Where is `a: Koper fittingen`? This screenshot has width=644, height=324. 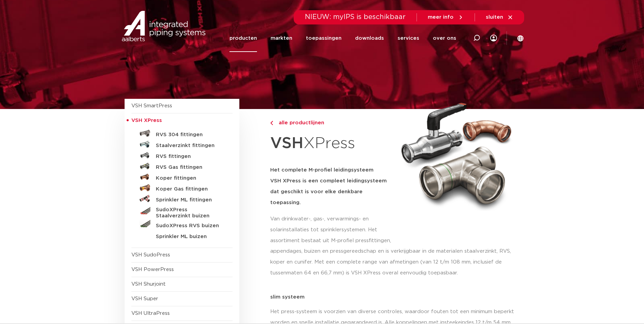 a: Koper fittingen is located at coordinates (182, 177).